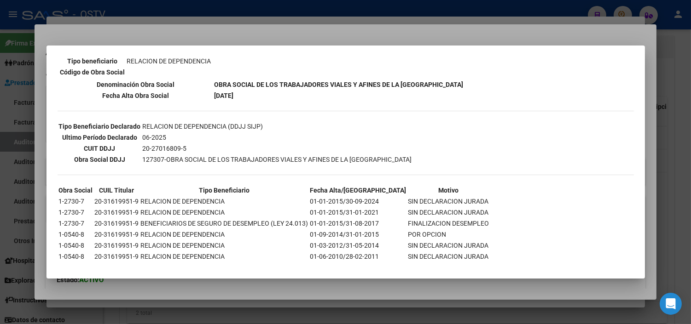 The width and height of the screenshot is (691, 324). I want to click on th: Obra Social DDJJ, so click(100, 160).